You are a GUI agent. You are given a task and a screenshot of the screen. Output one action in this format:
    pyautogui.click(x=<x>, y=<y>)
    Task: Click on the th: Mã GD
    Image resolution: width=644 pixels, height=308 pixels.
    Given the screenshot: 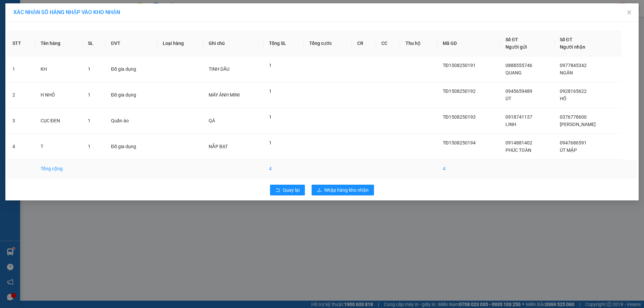 What is the action you would take?
    pyautogui.click(x=469, y=43)
    